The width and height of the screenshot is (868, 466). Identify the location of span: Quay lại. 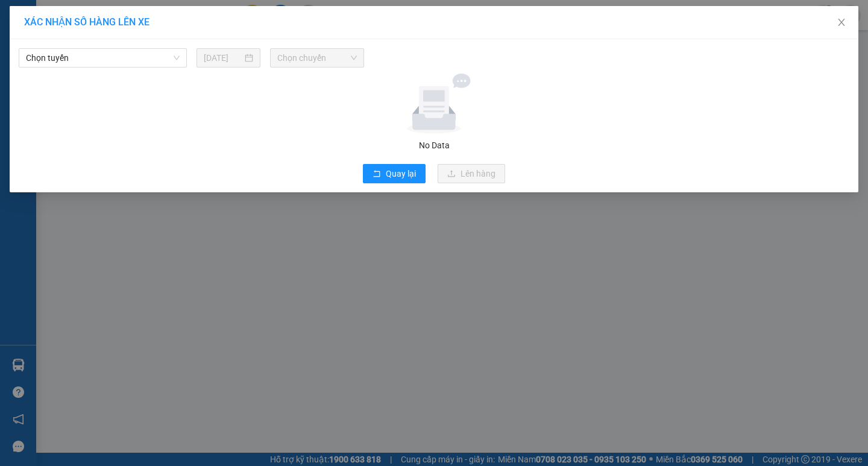
(401, 174).